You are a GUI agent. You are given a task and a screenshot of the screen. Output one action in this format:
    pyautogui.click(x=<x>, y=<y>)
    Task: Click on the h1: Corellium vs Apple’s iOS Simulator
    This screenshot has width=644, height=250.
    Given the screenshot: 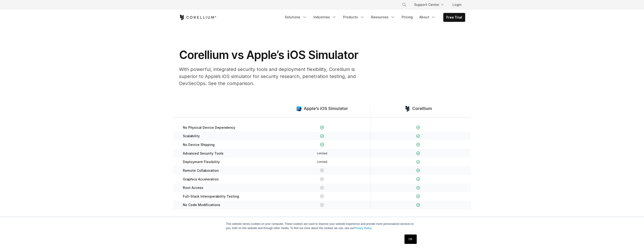 What is the action you would take?
    pyautogui.click(x=273, y=55)
    